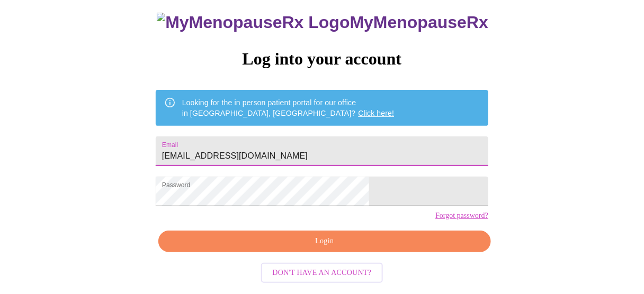  Describe the element at coordinates (322, 272) in the screenshot. I see `a: Don't have an account?` at that location.